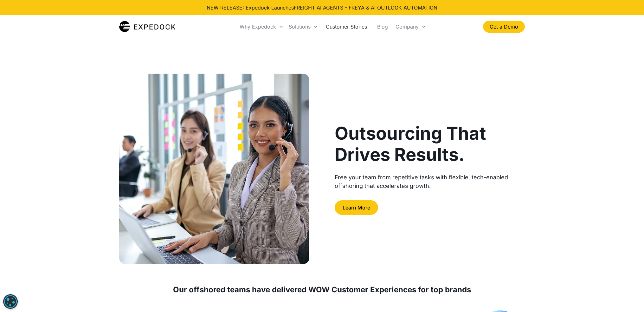  Describe the element at coordinates (383, 27) in the screenshot. I see `a: Blog` at that location.